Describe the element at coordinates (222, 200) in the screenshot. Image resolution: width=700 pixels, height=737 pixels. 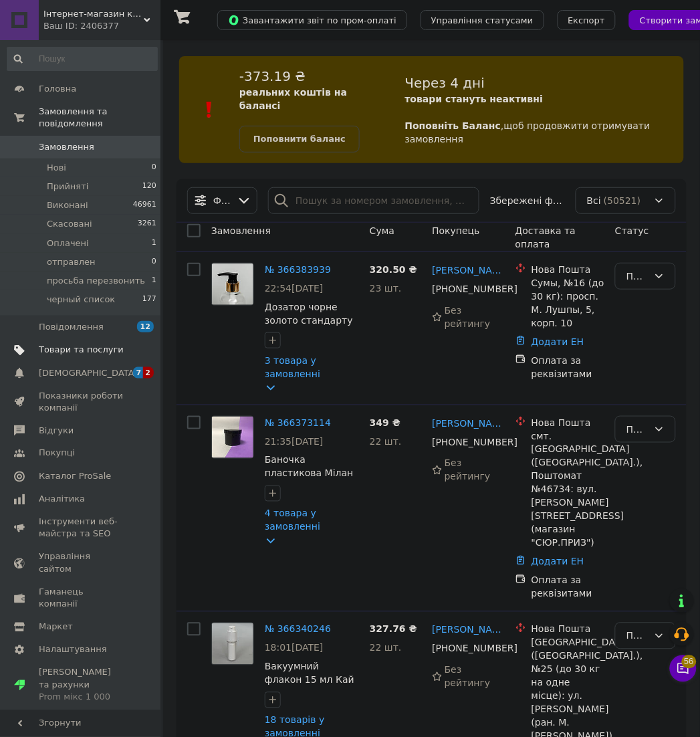
I see `span: Фільтри` at that location.